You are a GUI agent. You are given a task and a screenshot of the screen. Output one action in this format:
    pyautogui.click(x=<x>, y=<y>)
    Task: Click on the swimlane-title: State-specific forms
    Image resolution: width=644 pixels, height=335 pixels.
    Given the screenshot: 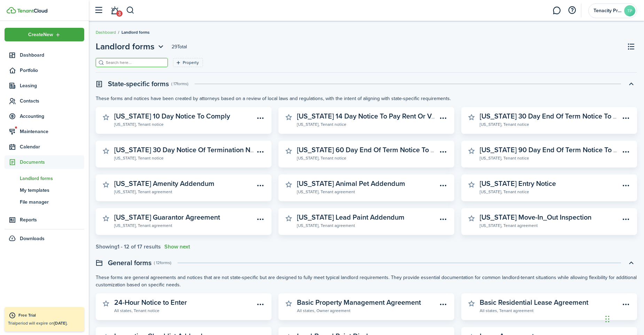 What is the action you would take?
    pyautogui.click(x=138, y=84)
    